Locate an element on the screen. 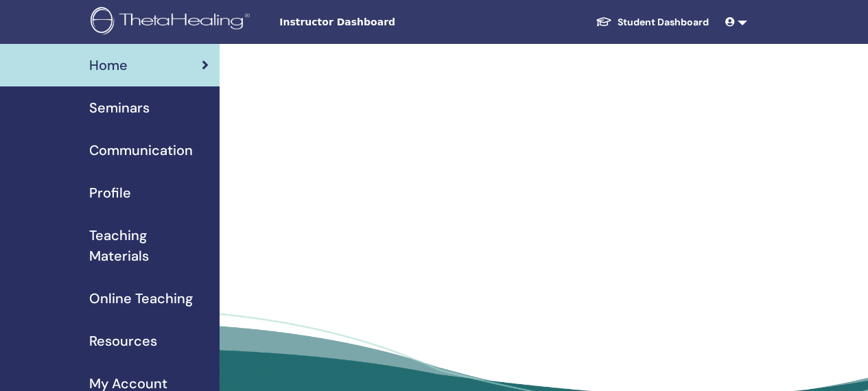  img: logo.png is located at coordinates (172, 22).